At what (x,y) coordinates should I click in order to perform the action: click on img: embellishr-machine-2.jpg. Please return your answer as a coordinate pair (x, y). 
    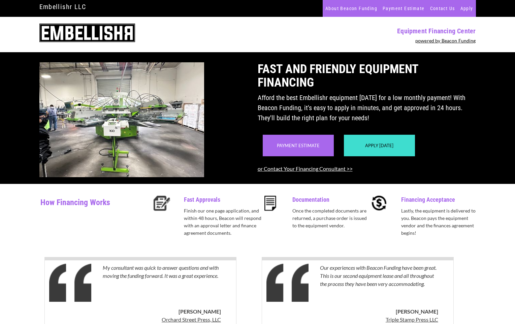
    Looking at the image, I should click on (122, 120).